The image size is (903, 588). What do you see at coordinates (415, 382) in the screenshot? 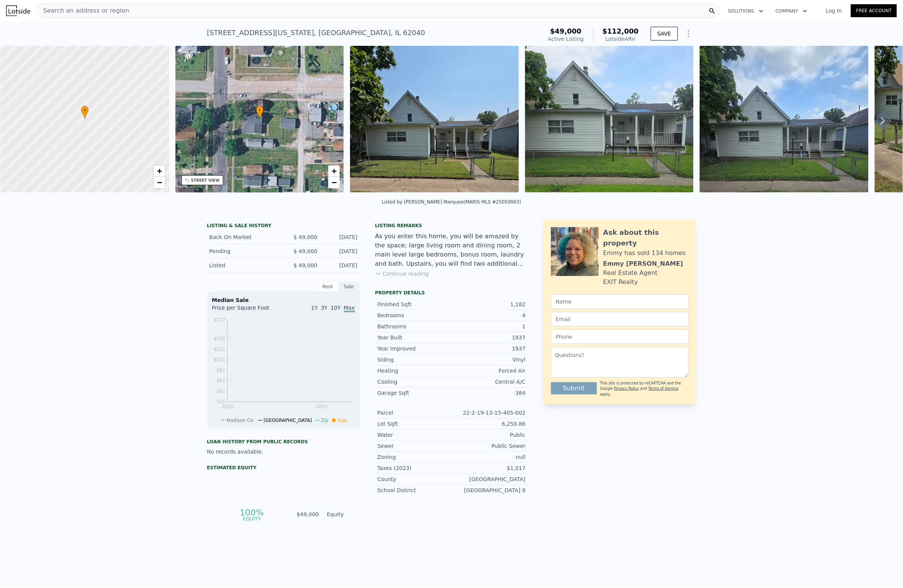
I see `div: Cooling` at bounding box center [415, 382].